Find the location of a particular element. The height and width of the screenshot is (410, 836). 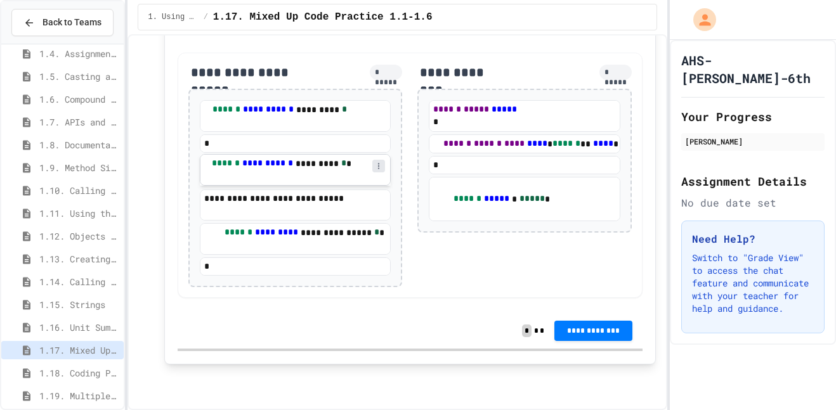

h2: Your Progress is located at coordinates (753, 117).